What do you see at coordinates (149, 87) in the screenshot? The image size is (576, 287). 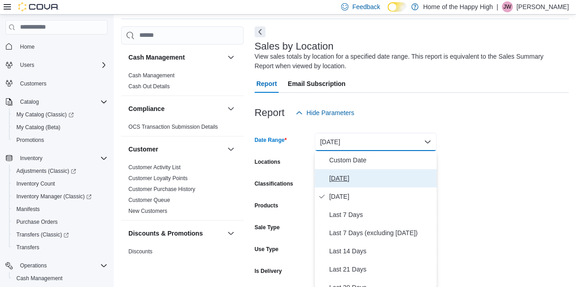 I see `span: Cash Out Details` at bounding box center [149, 87].